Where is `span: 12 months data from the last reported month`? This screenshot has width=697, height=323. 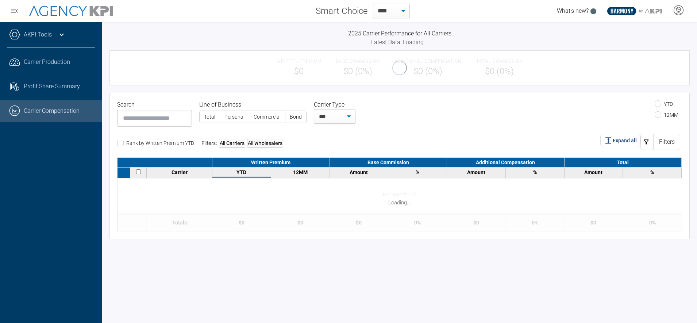
span: 12 months data from the last reported month is located at coordinates (300, 172).